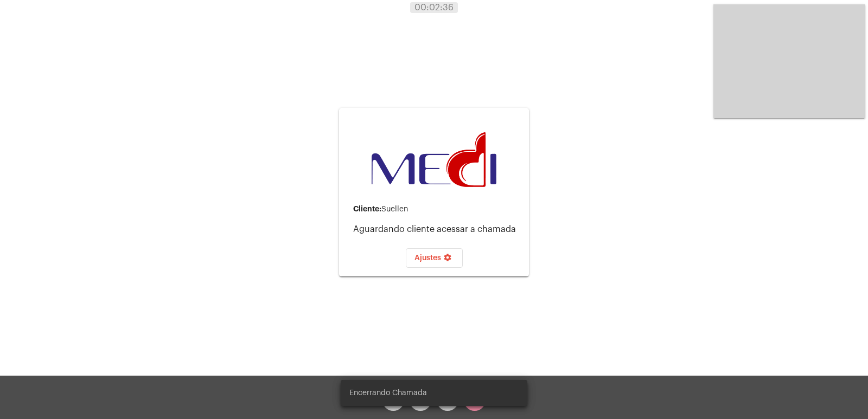 Image resolution: width=868 pixels, height=419 pixels. What do you see at coordinates (388, 393) in the screenshot?
I see `span: Encerrando Chamada` at bounding box center [388, 393].